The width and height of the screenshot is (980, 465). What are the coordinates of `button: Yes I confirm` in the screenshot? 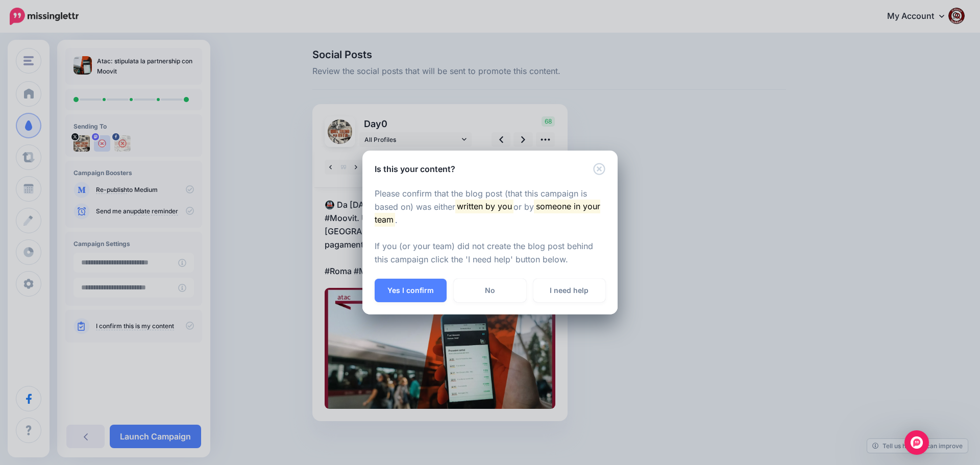 It's located at (410, 290).